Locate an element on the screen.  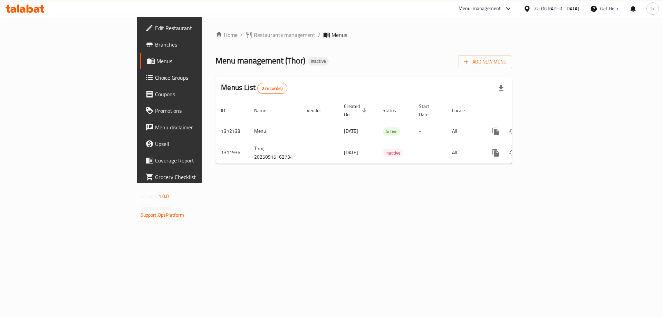
span: Vendor is located at coordinates (318, 110).